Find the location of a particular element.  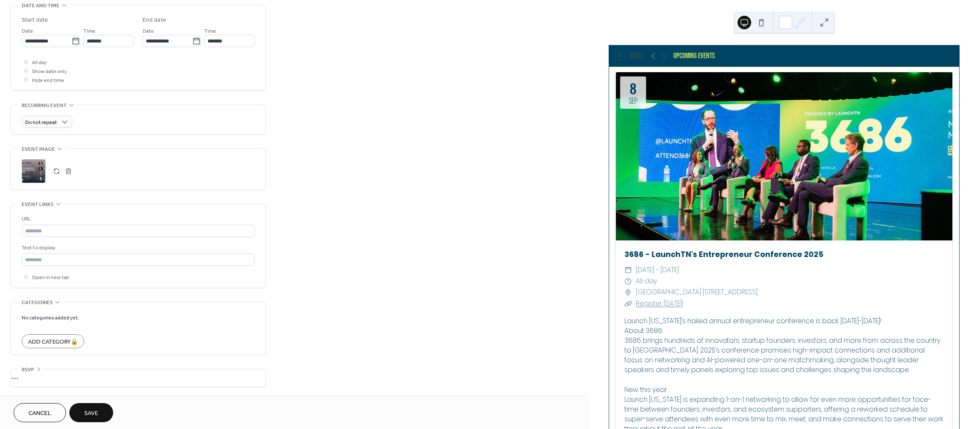

span: No categories added yet. is located at coordinates (51, 318).